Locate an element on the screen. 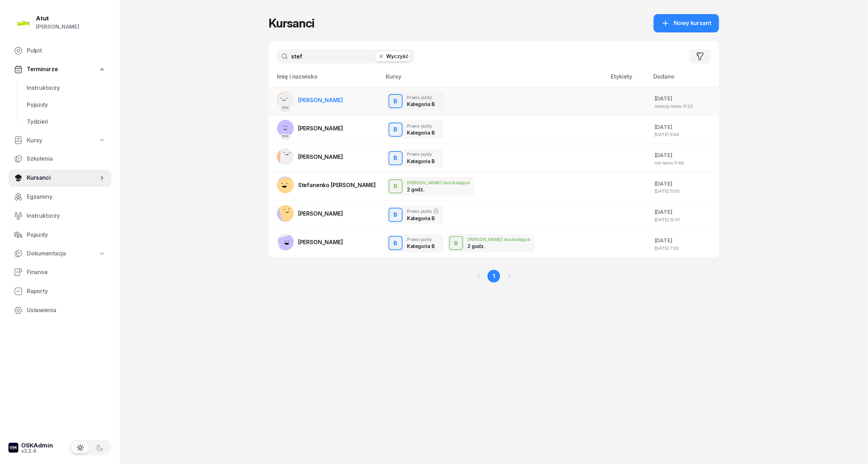 Image resolution: width=868 pixels, height=464 pixels. th: Imię i nazwisko is located at coordinates (325, 80).